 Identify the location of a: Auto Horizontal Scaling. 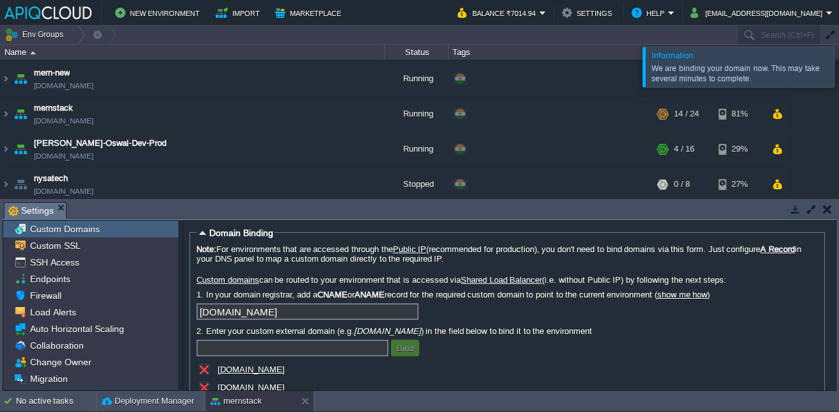
(77, 329).